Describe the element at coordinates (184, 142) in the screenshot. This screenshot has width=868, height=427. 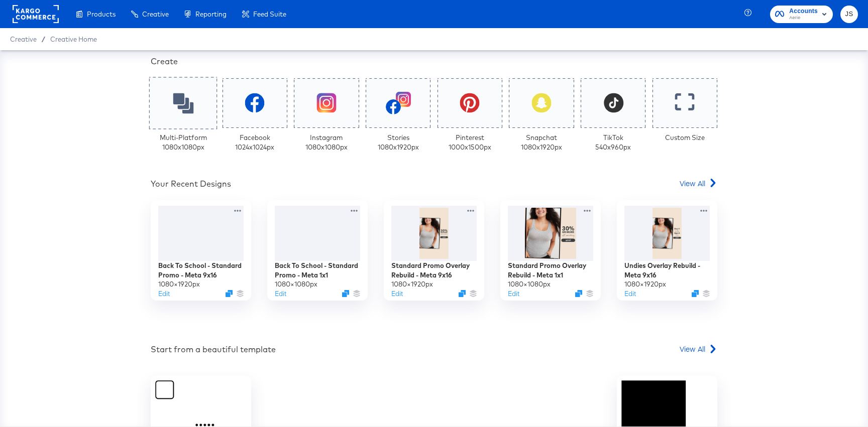
I see `div: Multi-Platform 1080 x 1080 px` at that location.